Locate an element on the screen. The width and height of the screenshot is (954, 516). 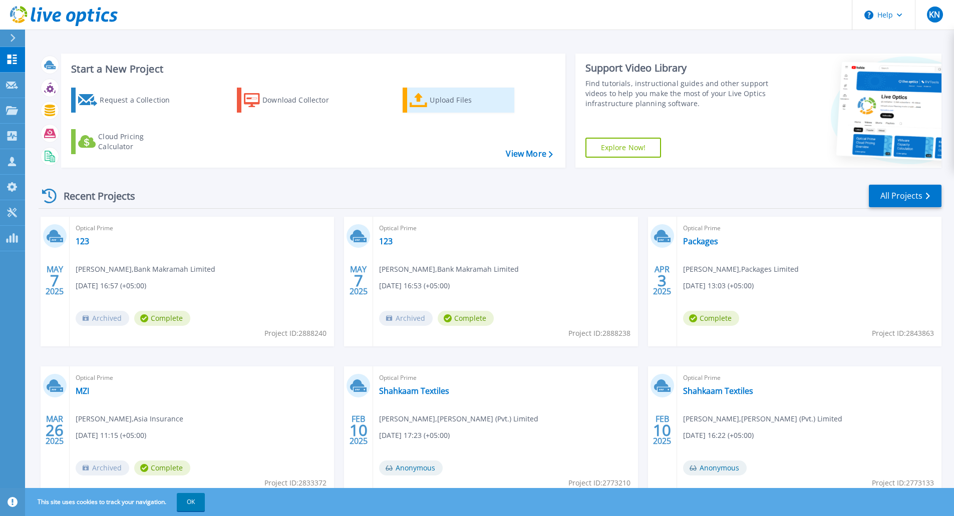
a: View More is located at coordinates (529, 154).